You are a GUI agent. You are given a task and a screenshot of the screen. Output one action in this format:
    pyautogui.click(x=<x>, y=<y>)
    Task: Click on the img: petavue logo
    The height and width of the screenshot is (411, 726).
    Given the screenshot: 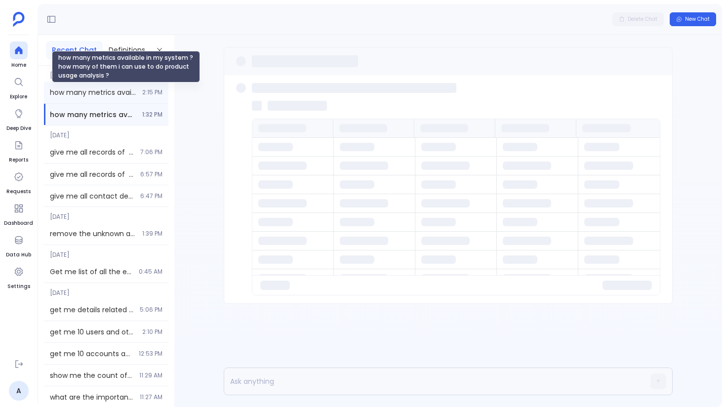 What is the action you would take?
    pyautogui.click(x=19, y=19)
    